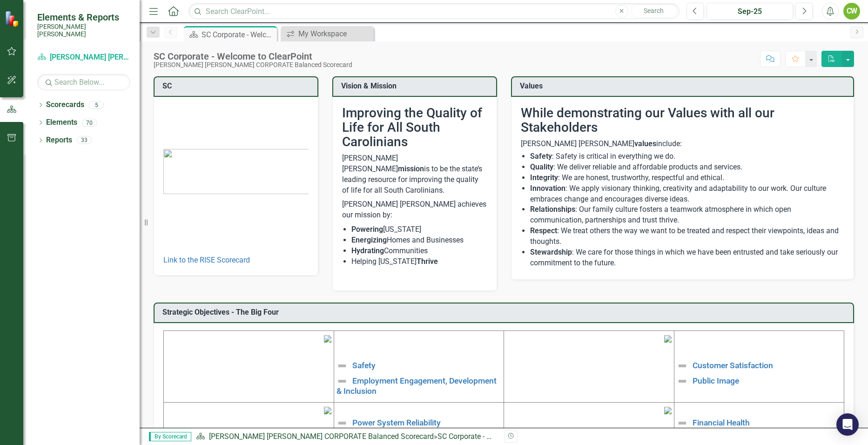  Describe the element at coordinates (541, 156) in the screenshot. I see `strong: Safety` at that location.